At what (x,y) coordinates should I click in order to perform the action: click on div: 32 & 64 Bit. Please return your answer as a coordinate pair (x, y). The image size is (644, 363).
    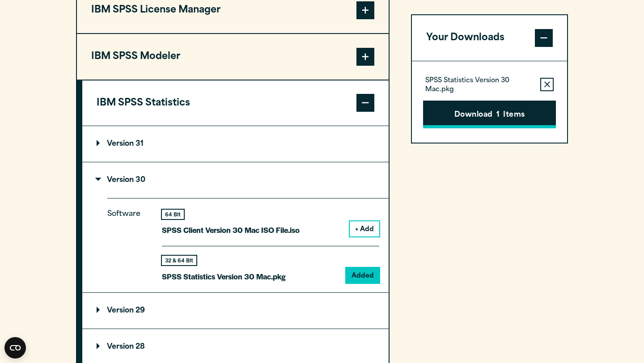
    Looking at the image, I should click on (179, 260).